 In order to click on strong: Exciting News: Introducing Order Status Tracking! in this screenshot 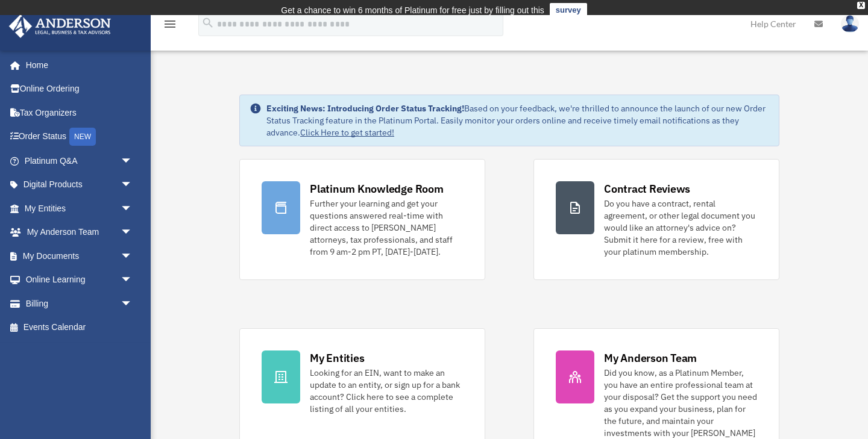, I will do `click(365, 109)`.